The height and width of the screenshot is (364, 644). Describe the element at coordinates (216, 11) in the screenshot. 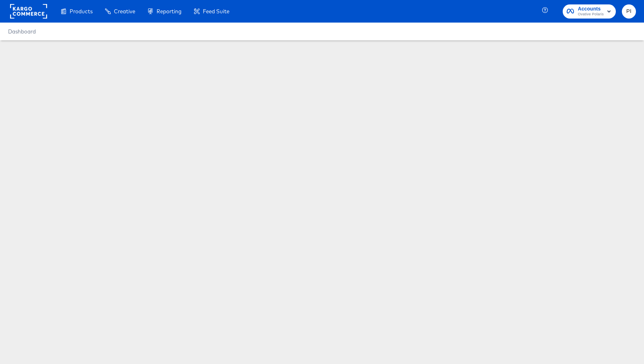

I see `span: Feed Suite` at that location.